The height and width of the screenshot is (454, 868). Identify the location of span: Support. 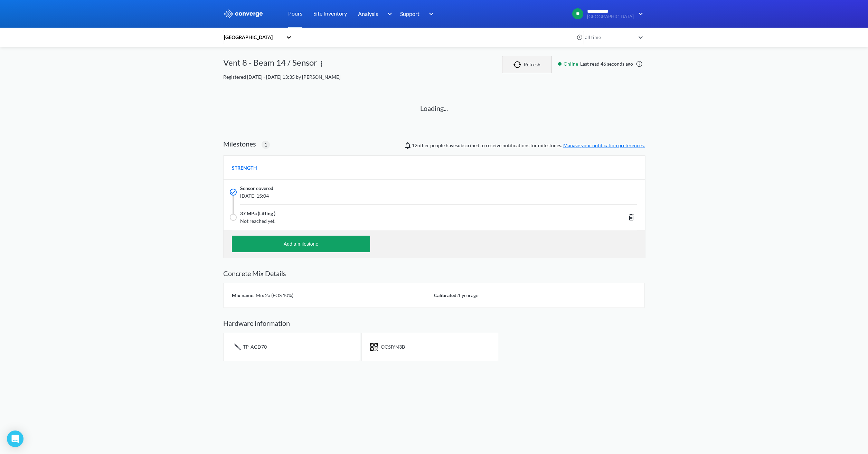
(410, 14).